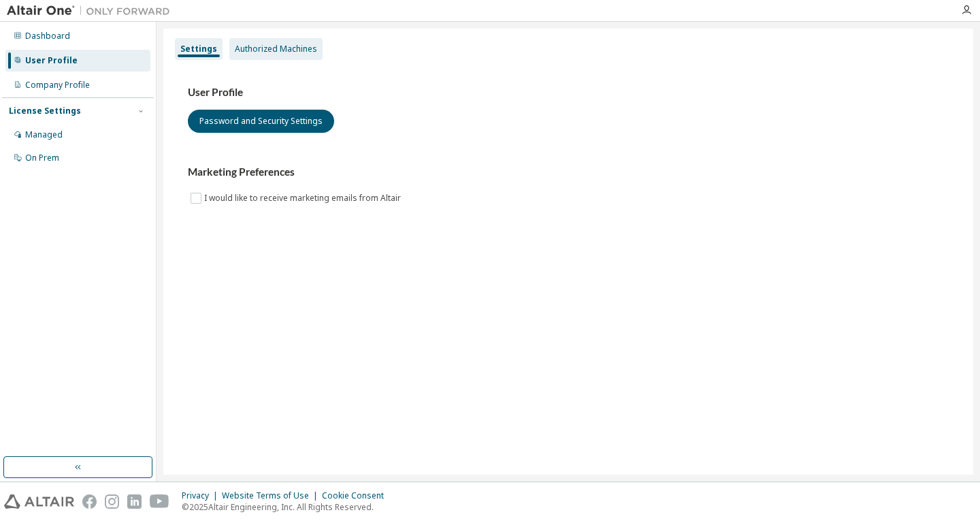 This screenshot has height=521, width=980. Describe the element at coordinates (357, 495) in the screenshot. I see `div: Cookie Consent` at that location.